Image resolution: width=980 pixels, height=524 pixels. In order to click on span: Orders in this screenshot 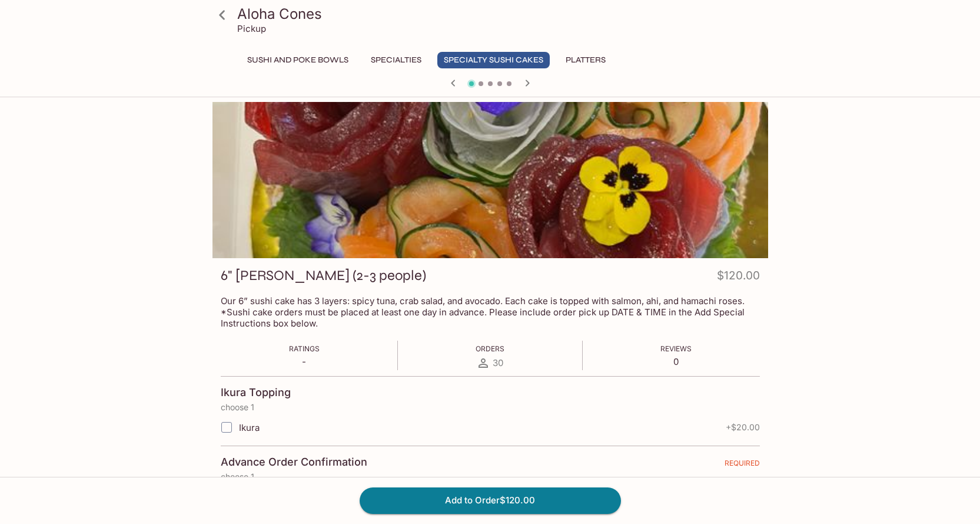, I will do `click(490, 348)`.